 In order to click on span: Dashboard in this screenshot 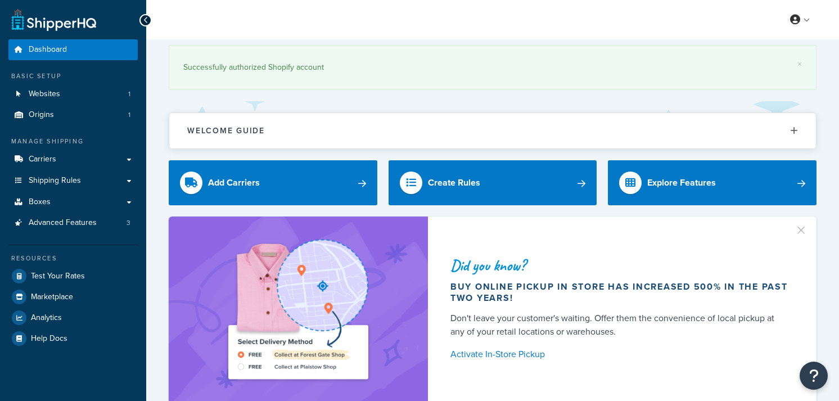, I will do `click(48, 50)`.